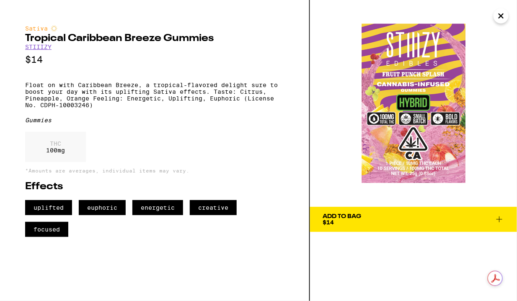 This screenshot has height=301, width=517. What do you see at coordinates (413, 219) in the screenshot?
I see `button: Add To Bag$14` at bounding box center [413, 219].